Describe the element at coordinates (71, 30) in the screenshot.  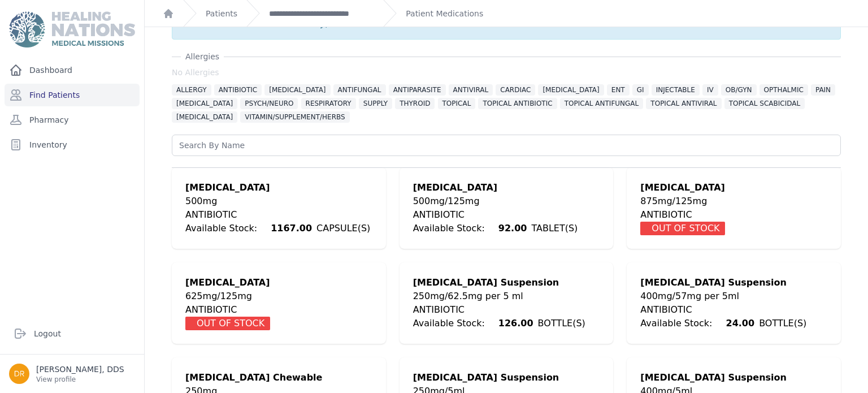
I see `img: Medical Missions EMR` at that location.